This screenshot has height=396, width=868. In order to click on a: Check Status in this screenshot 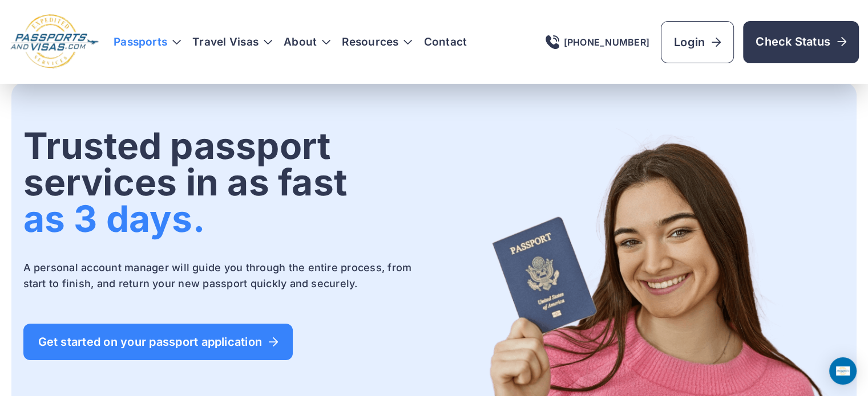, I will do `click(801, 42)`.